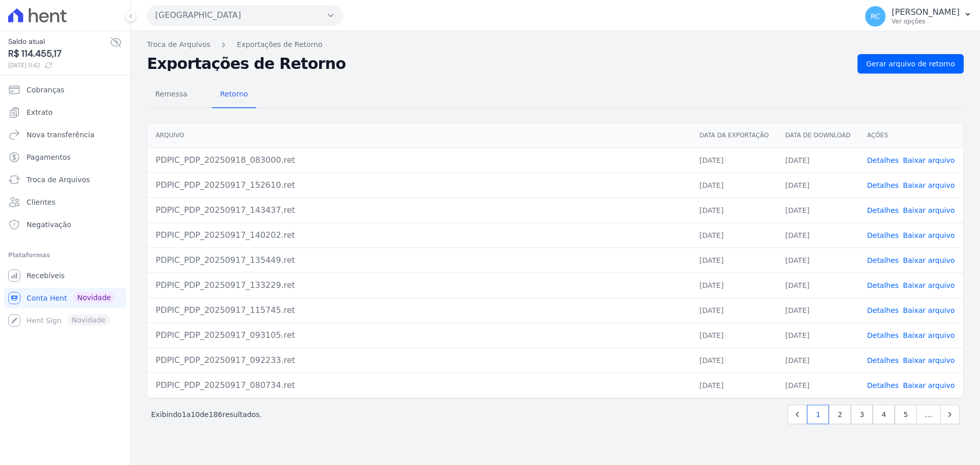 The image size is (980, 465). I want to click on a: Next, so click(950, 414).